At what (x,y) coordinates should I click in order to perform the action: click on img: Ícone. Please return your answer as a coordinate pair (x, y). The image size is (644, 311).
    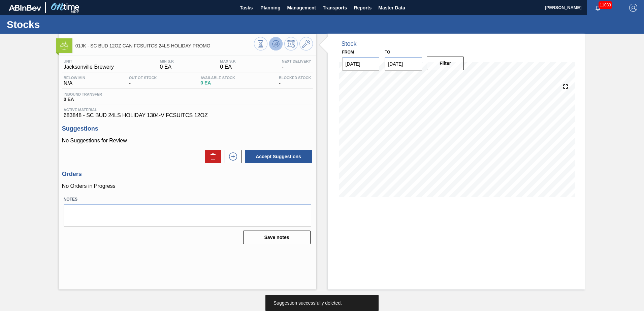
    Looking at the image, I should click on (64, 45).